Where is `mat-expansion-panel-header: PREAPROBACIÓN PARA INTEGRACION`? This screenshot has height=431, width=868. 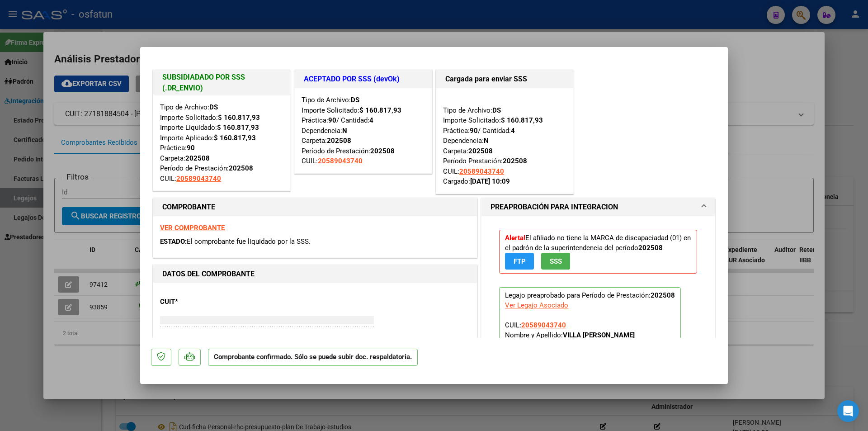 mat-expansion-panel-header: PREAPROBACIÓN PARA INTEGRACION is located at coordinates (598, 207).